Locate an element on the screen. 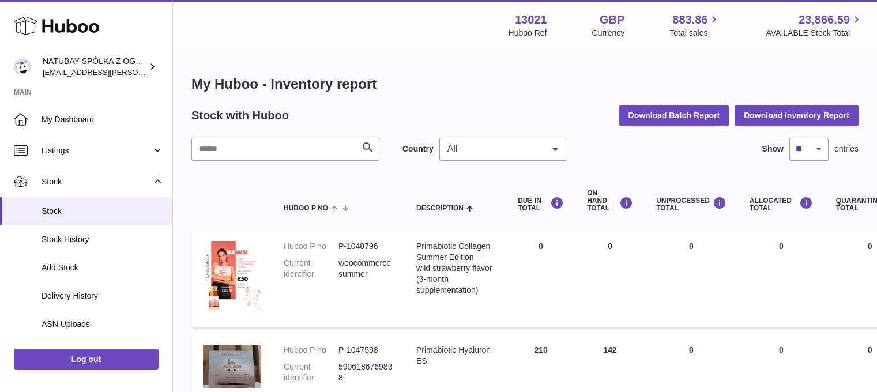  span: Huboo P no is located at coordinates (306, 208).